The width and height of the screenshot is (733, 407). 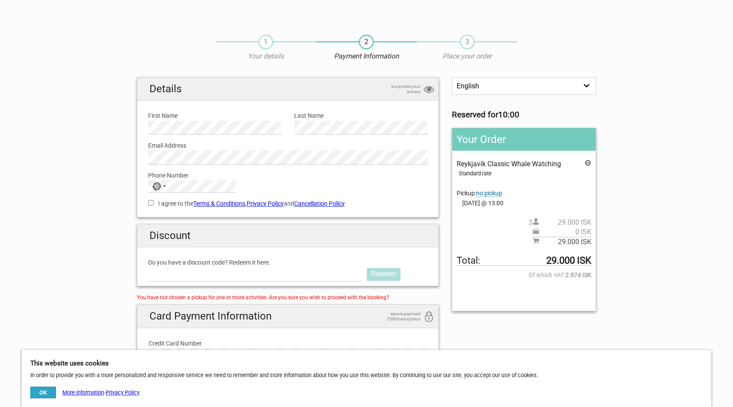 What do you see at coordinates (479, 193) in the screenshot?
I see `span: Pickup:` at bounding box center [479, 193].